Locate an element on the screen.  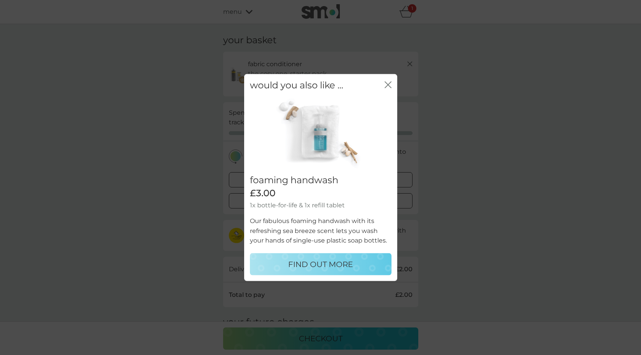
p: Our fabulous foaming handwash with its refreshing sea breeze scent lets you wash your hands of si... is located at coordinates (320, 231).